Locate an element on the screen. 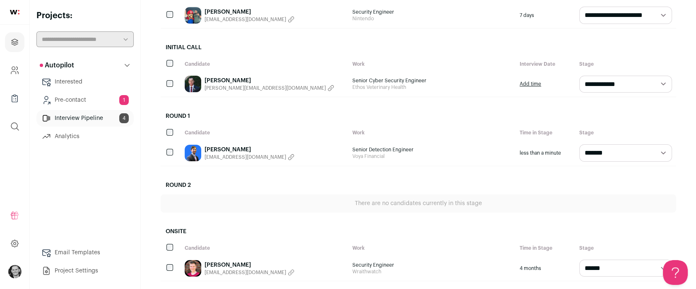 This screenshot has height=289, width=696. p: Autopilot is located at coordinates (57, 65).